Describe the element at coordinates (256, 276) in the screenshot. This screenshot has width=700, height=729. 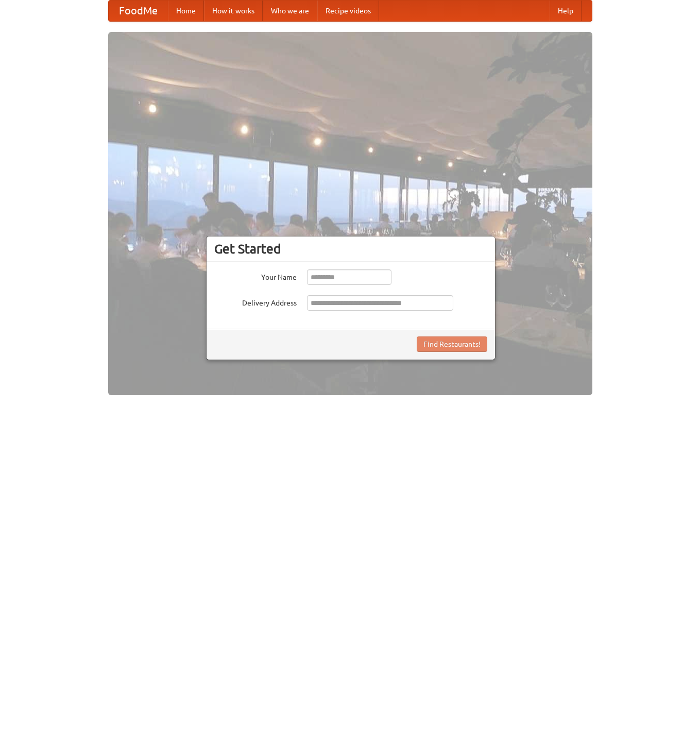
I see `label: Your Name` at that location.